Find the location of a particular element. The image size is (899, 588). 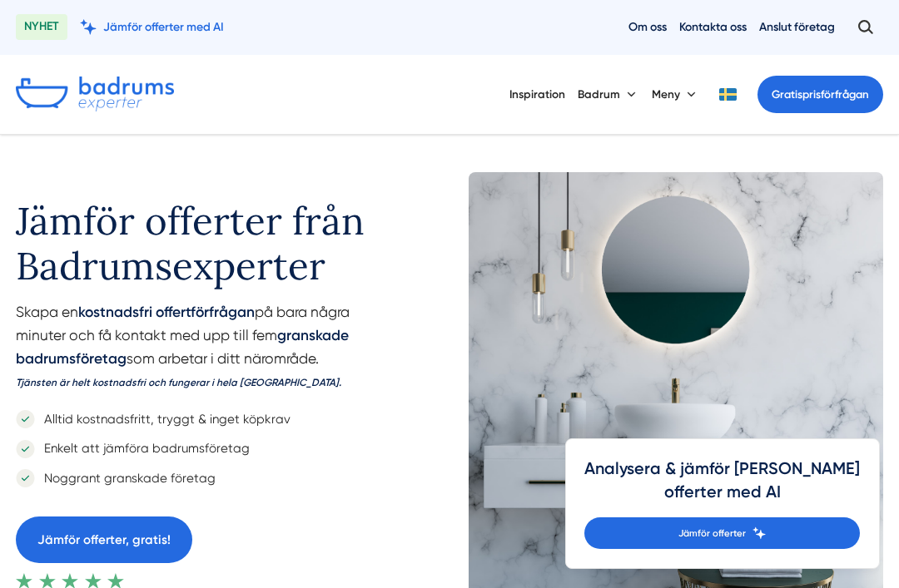

h1: Jämför offerter från Badrumsexperter is located at coordinates (218, 236).